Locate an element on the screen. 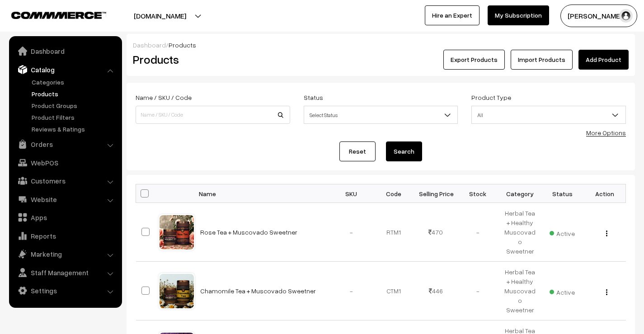 Image resolution: width=644 pixels, height=334 pixels. a: Add Product is located at coordinates (603, 60).